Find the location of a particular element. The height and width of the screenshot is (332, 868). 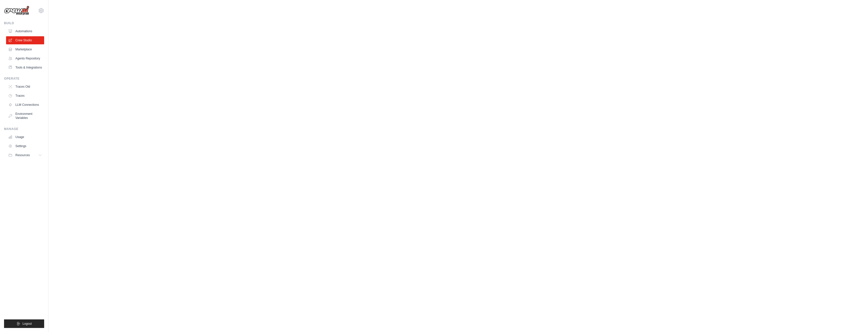

a: Usage is located at coordinates (25, 137).